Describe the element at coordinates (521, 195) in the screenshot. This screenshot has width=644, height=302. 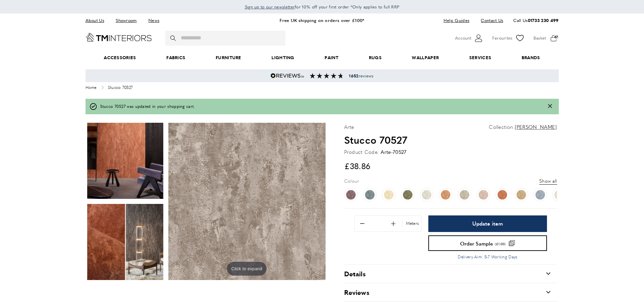
I see `img: Stucco 70530` at that location.